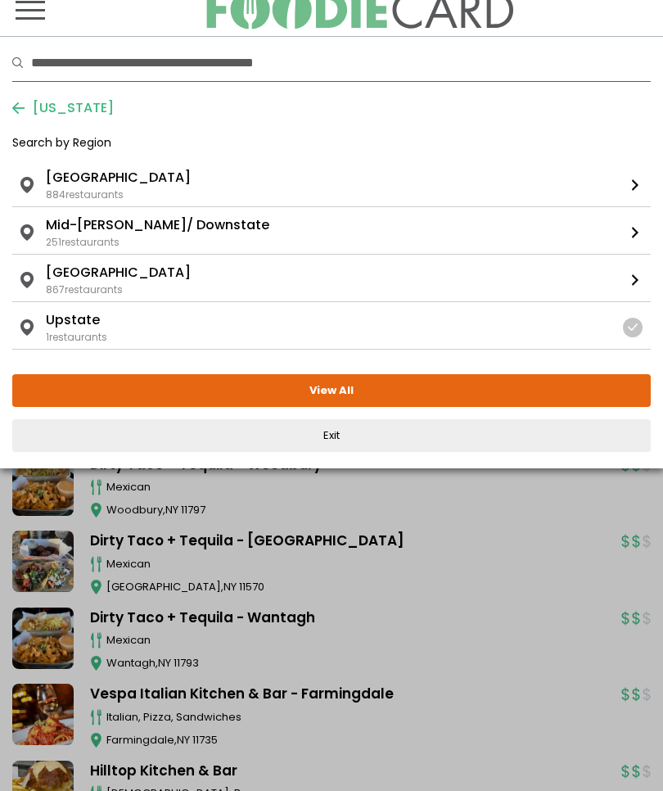  I want to click on button: View All, so click(332, 391).